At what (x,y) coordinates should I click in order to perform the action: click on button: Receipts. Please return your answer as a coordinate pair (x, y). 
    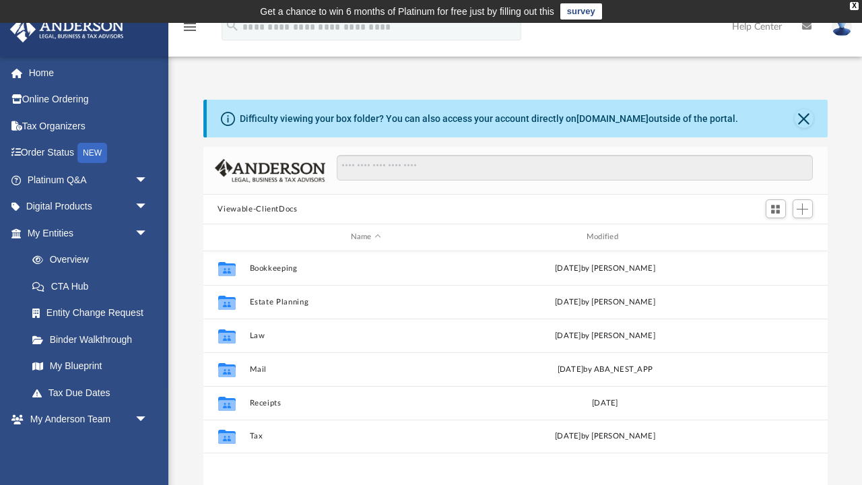
    Looking at the image, I should click on (366, 403).